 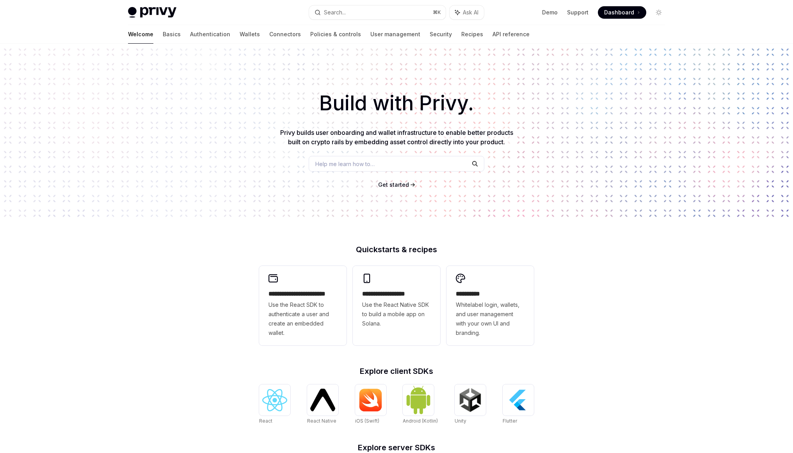 I want to click on img: React Native, so click(x=323, y=400).